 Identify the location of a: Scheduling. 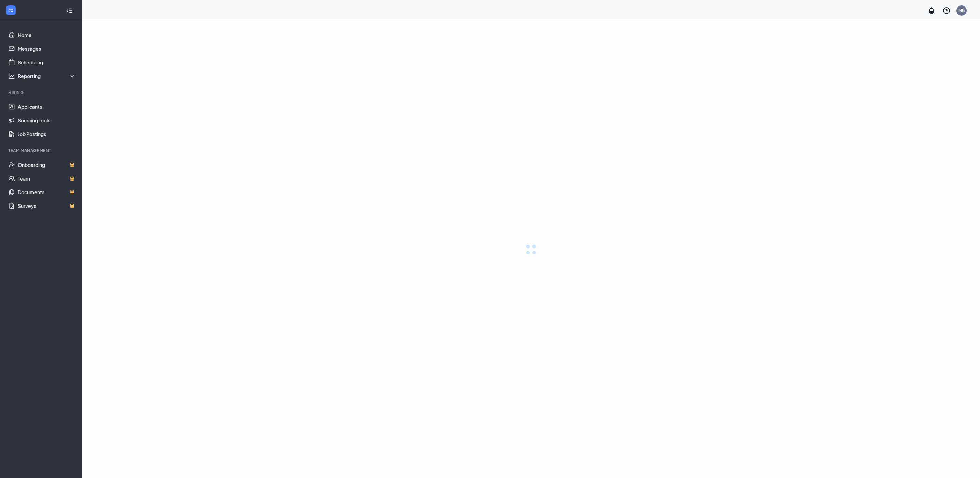
(47, 62).